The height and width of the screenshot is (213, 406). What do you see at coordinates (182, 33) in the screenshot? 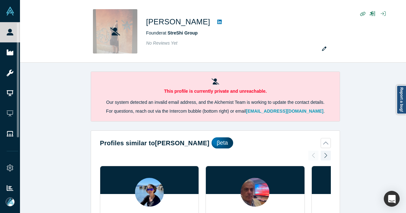
I see `a: StreShi Group` at bounding box center [182, 33].